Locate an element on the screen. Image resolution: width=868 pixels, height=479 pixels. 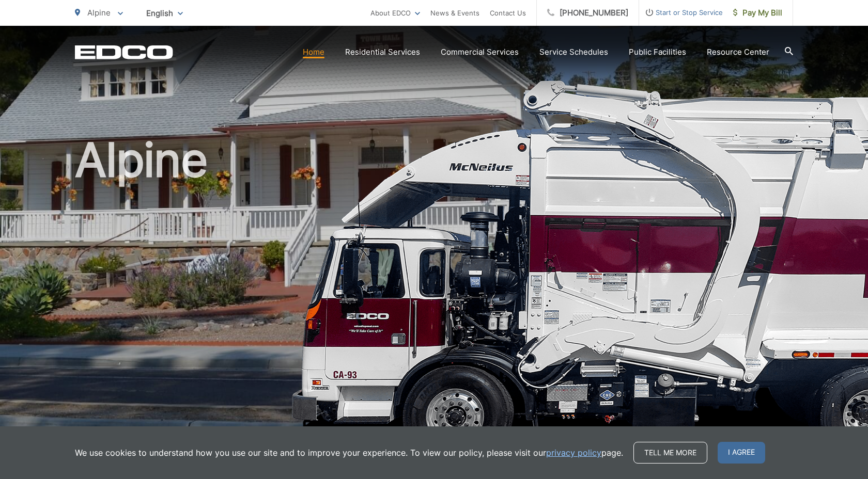
a: Home is located at coordinates (314, 53).